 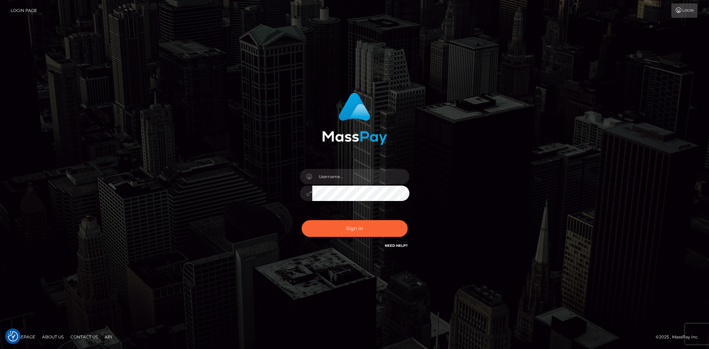 What do you see at coordinates (13, 337) in the screenshot?
I see `img: Revisit consent button` at bounding box center [13, 337].